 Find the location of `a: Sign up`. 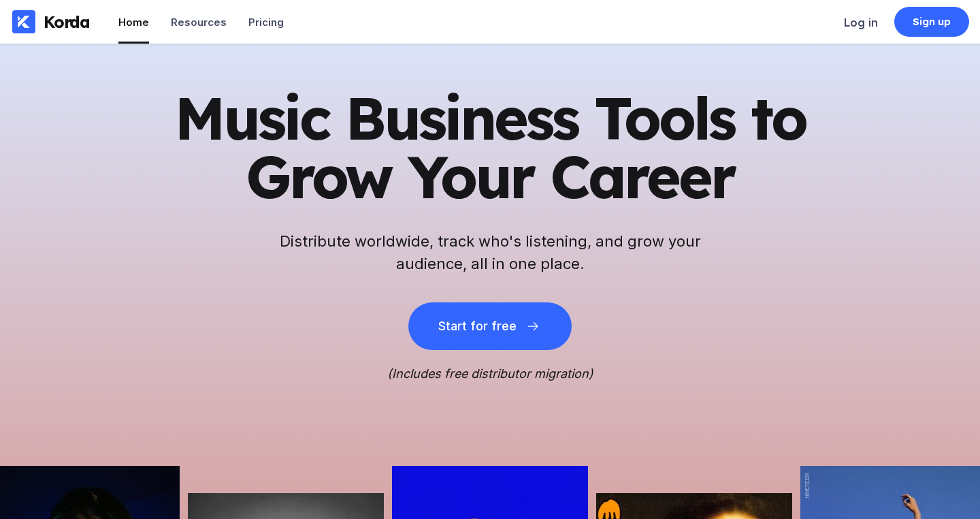

a: Sign up is located at coordinates (931, 22).